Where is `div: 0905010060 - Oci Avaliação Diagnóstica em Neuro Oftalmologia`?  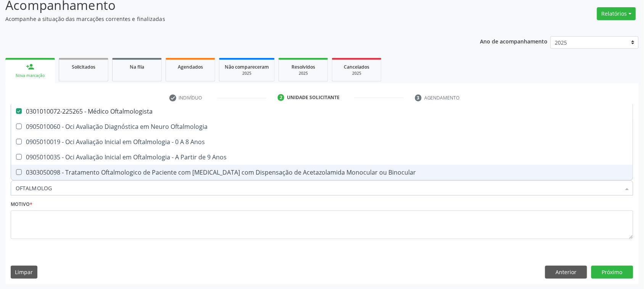
div: 0905010060 - Oci Avaliação Diagnóstica em Neuro Oftalmologia is located at coordinates (322, 127).